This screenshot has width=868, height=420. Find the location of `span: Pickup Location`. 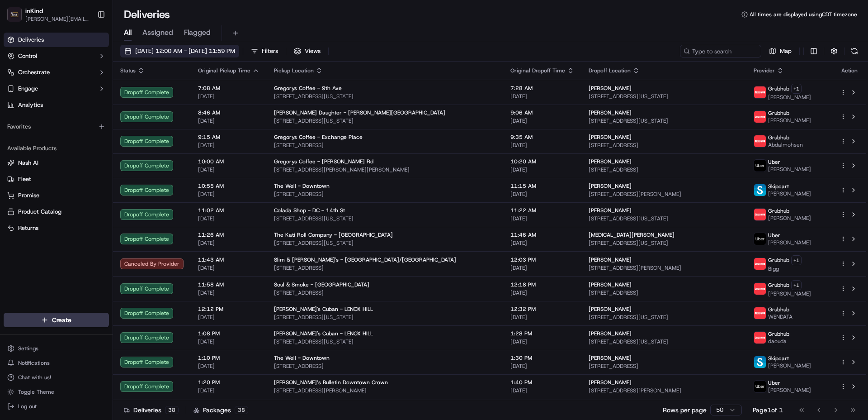

span: Pickup Location is located at coordinates (294, 70).